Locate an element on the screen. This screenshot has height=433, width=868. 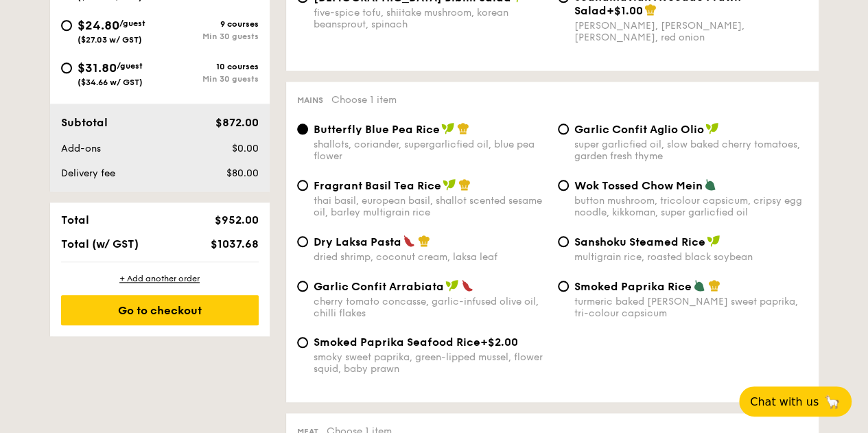
div: super garlicfied oil, slow baked cherry tomatoes, garden fresh thyme is located at coordinates (691, 150).